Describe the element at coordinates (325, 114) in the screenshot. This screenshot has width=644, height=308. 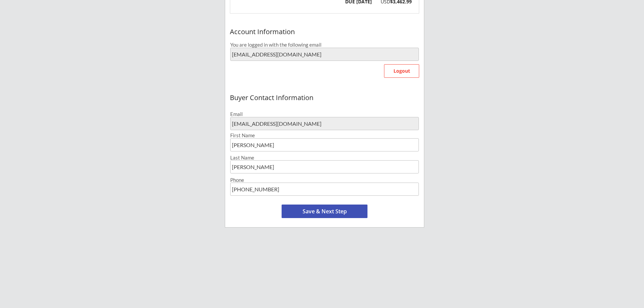
I see `div: Email` at that location.